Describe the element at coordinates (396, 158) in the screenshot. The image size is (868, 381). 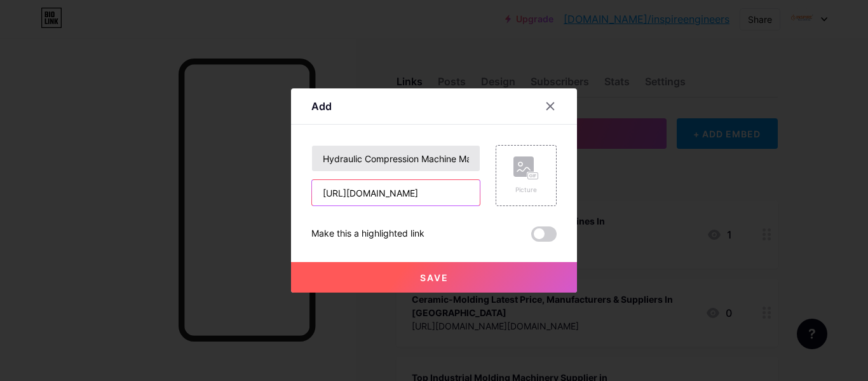
I see `input: Title` at that location.